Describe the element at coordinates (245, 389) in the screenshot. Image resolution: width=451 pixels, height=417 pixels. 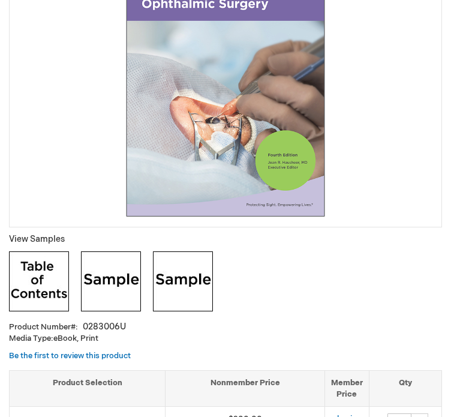
I see `th: Nonmember Price` at that location.